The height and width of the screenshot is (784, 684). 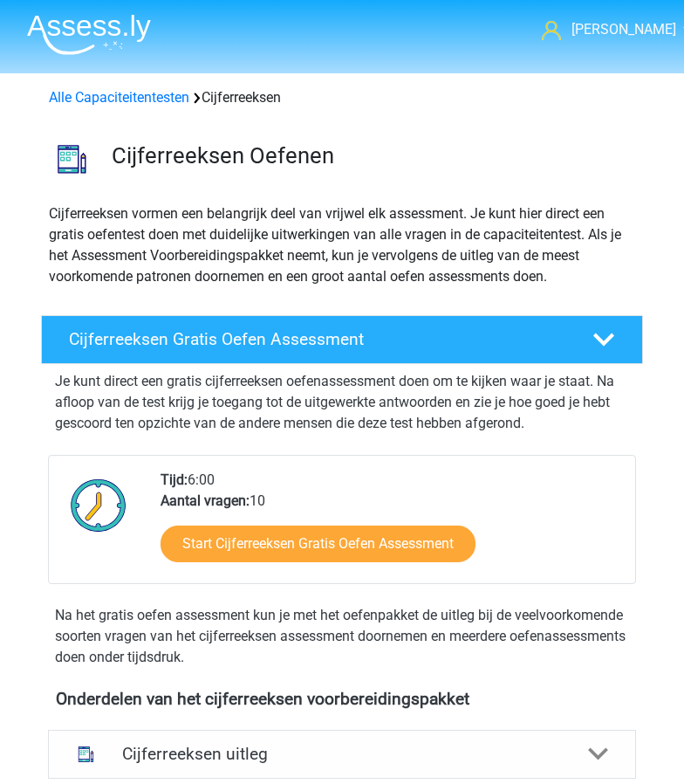 I want to click on div: 6:00 10, so click(x=390, y=527).